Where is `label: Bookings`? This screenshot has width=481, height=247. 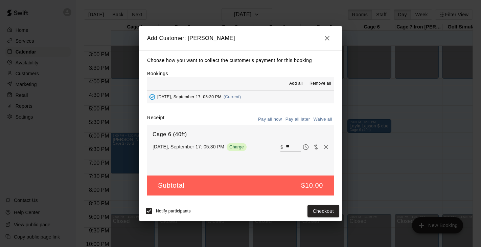
label: Bookings is located at coordinates (158, 73).